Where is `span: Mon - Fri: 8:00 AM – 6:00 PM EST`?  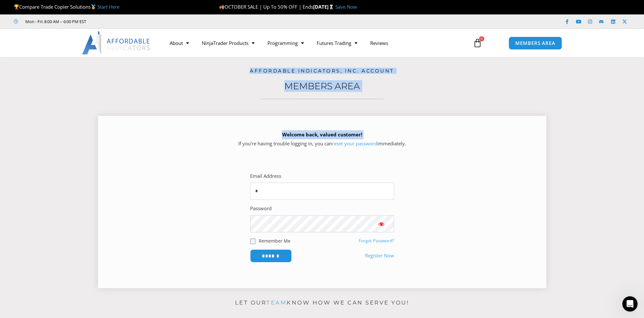 span: Mon - Fri: 8:00 AM – 6:00 PM EST is located at coordinates (55, 22).